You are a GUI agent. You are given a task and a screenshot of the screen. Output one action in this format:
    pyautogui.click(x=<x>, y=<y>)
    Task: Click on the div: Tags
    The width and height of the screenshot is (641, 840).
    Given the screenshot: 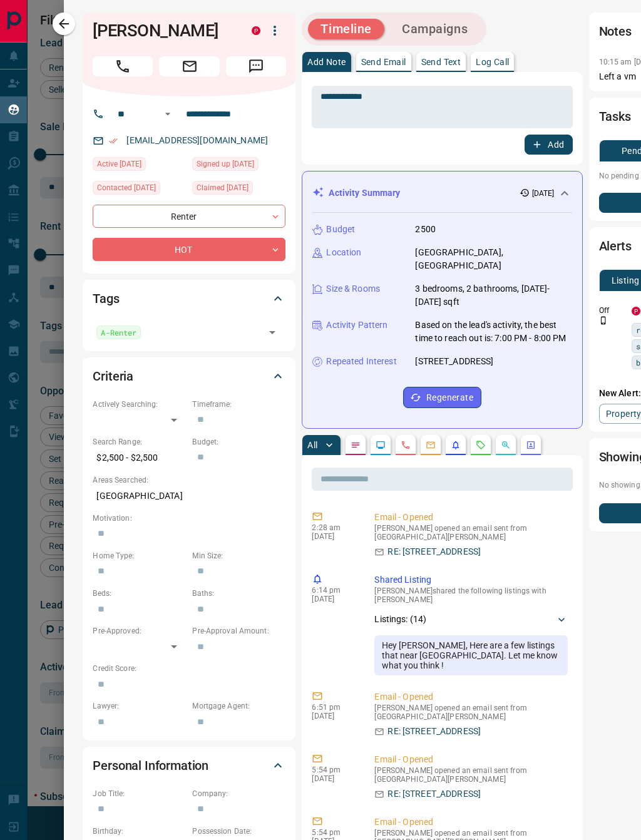 What is the action you would take?
    pyautogui.click(x=189, y=299)
    